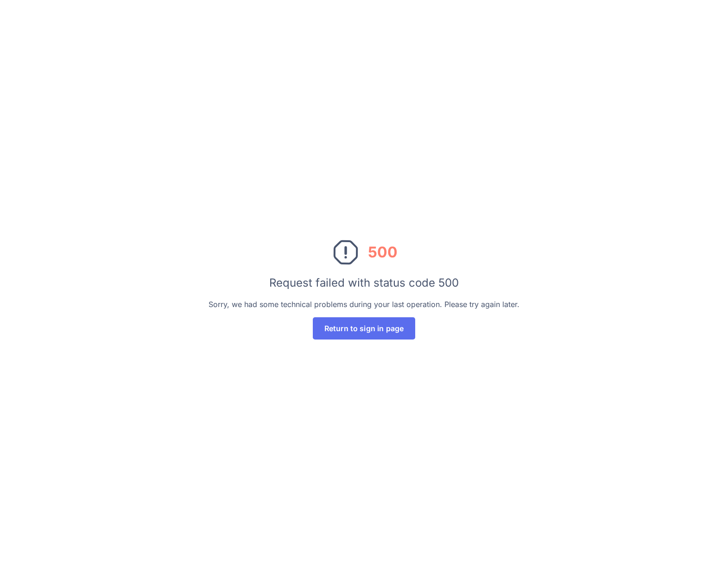  What do you see at coordinates (383, 252) in the screenshot?
I see `div: 500` at bounding box center [383, 252].